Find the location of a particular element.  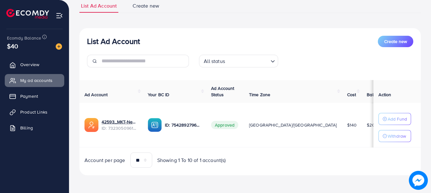

a: 42593_MKT-New_1705030690861 is located at coordinates (120, 122).